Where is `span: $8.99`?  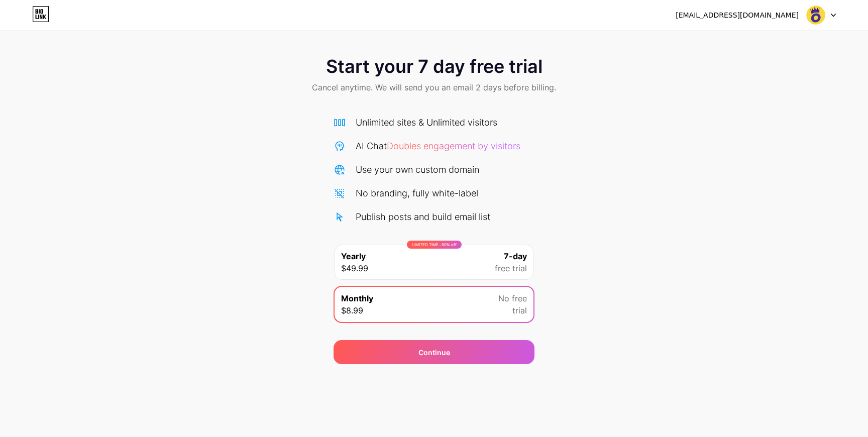 span: $8.99 is located at coordinates (352, 310).